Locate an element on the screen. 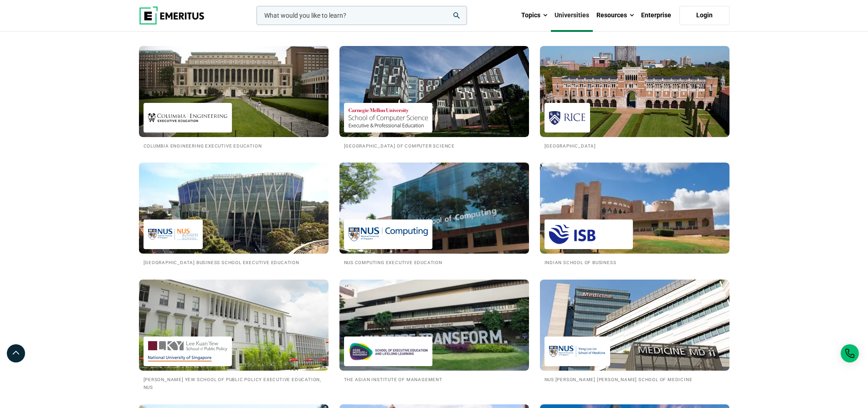 The width and height of the screenshot is (868, 408). a: Universities We Work With Lee Kuan Yew School of Public Policy Executive Education, NUS [PERSON_N... is located at coordinates (234, 336).